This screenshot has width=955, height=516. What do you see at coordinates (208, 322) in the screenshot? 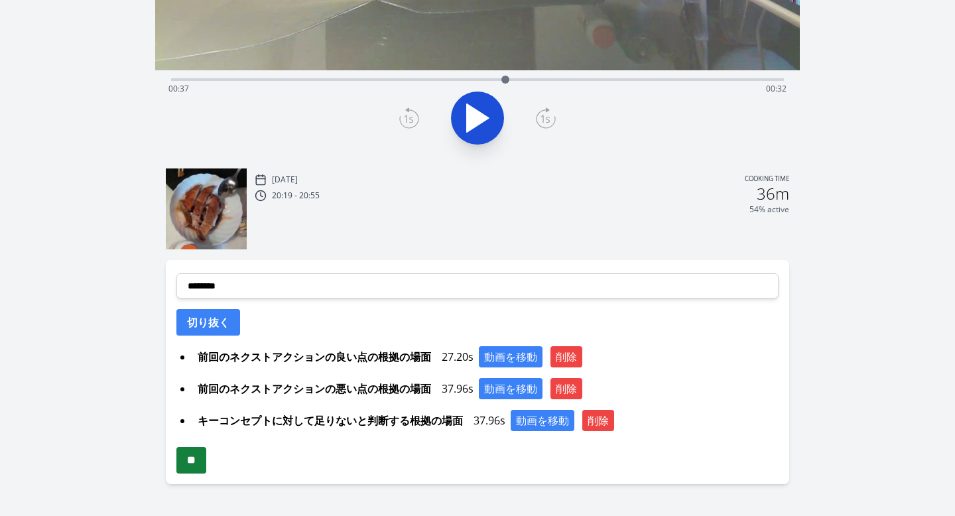
I see `button: 切り抜く` at bounding box center [208, 322].